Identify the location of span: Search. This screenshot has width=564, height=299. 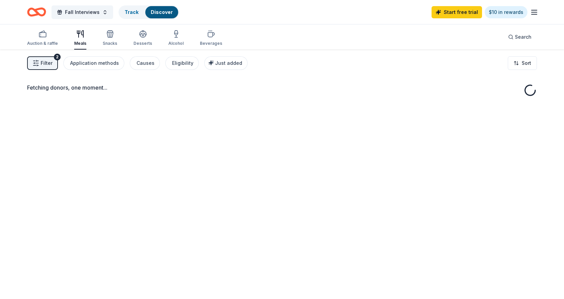
(523, 37).